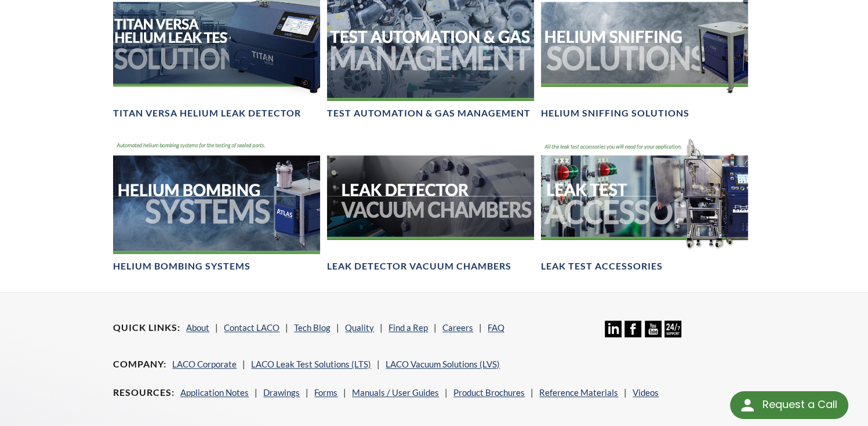 The width and height of the screenshot is (868, 426). Describe the element at coordinates (216, 205) in the screenshot. I see `a: Helium Bombing Systems BannerHelium Bombing Systems` at that location.